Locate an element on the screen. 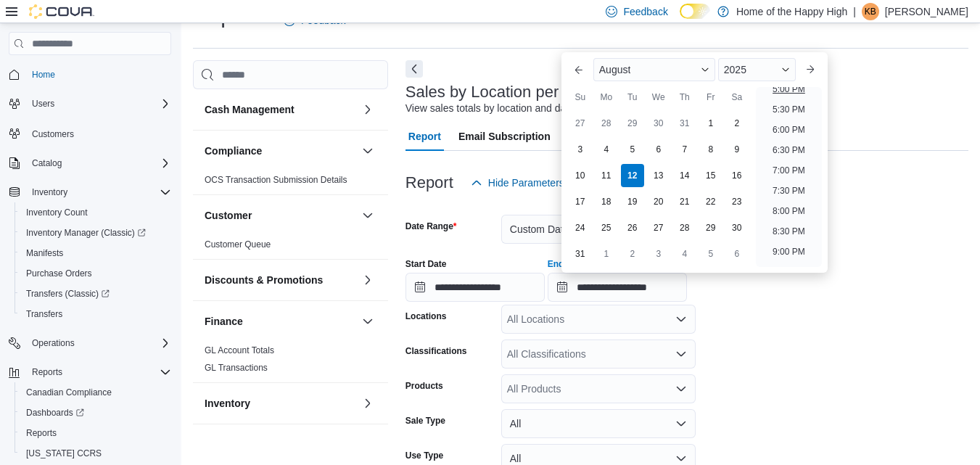 The width and height of the screenshot is (980, 465). div: Th is located at coordinates (685, 97).